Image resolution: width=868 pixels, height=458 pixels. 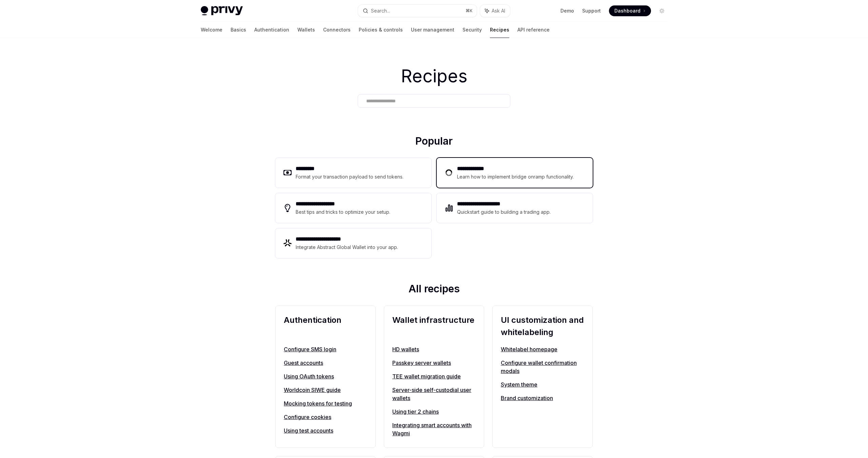 What do you see at coordinates (432, 30) in the screenshot?
I see `a: User management` at bounding box center [432, 30].